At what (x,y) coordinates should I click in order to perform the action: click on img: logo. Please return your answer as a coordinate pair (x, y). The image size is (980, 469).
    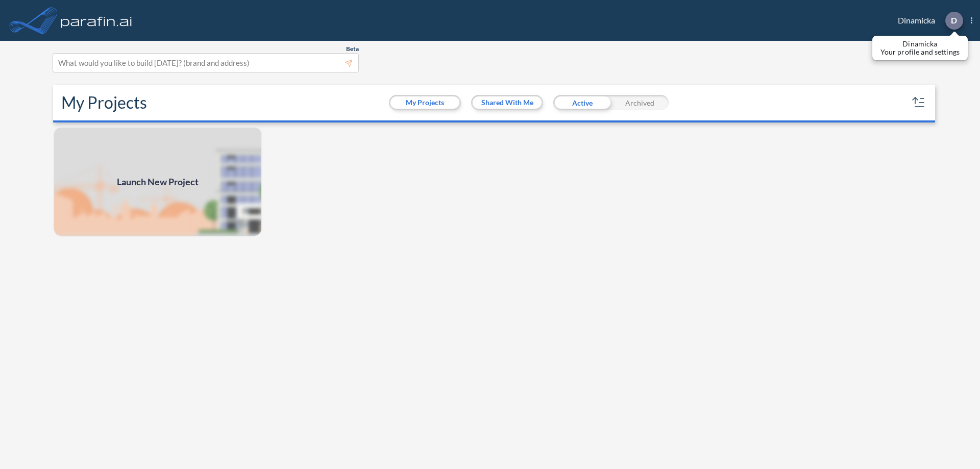
    Looking at the image, I should click on (97, 21).